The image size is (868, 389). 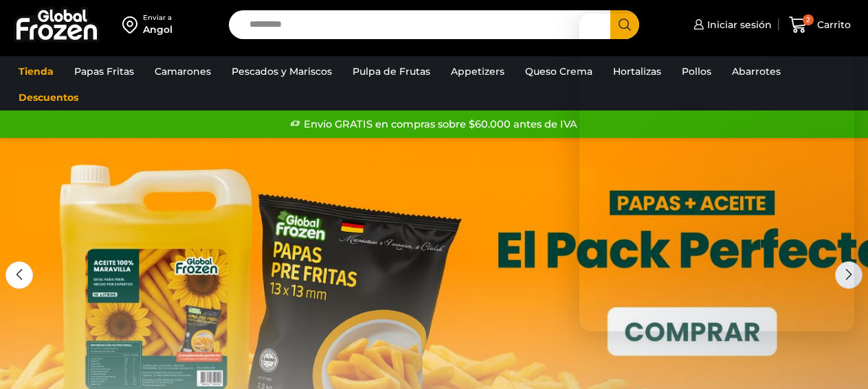 What do you see at coordinates (133, 25) in the screenshot?
I see `img: address-field-icon.svg` at bounding box center [133, 25].